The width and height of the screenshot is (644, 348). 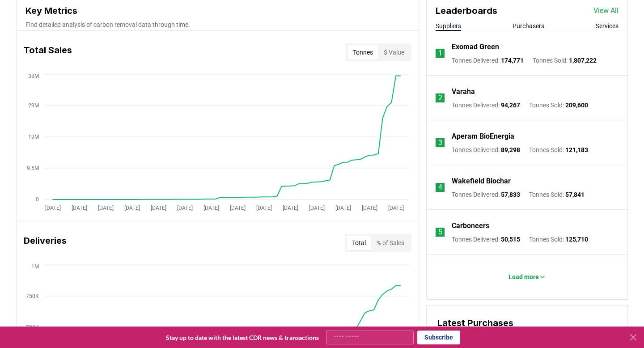 What do you see at coordinates (510, 150) in the screenshot?
I see `span: 89,298` at bounding box center [510, 150].